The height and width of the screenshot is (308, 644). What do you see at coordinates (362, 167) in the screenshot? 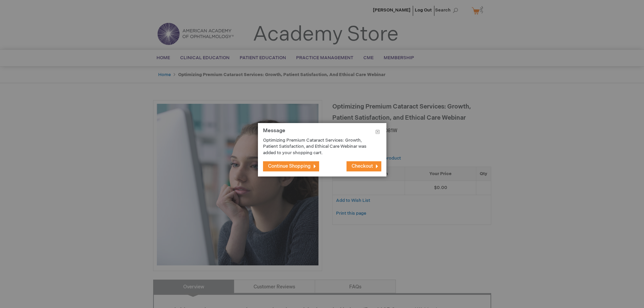
I see `span: Checkout` at bounding box center [362, 167].